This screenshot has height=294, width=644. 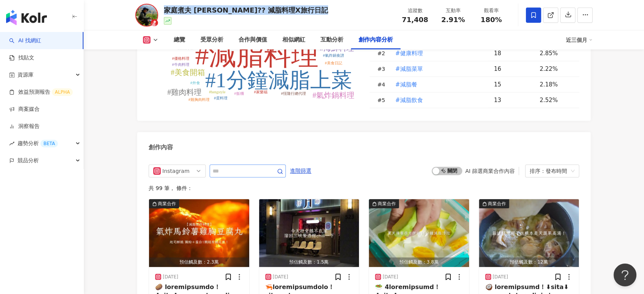 I want to click on tspan: #牛肉料理, so click(x=181, y=64).